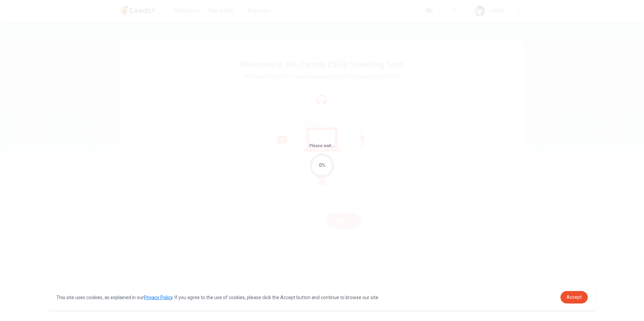 The image size is (644, 321). Describe the element at coordinates (574, 297) in the screenshot. I see `a: dismiss cookie message` at that location.